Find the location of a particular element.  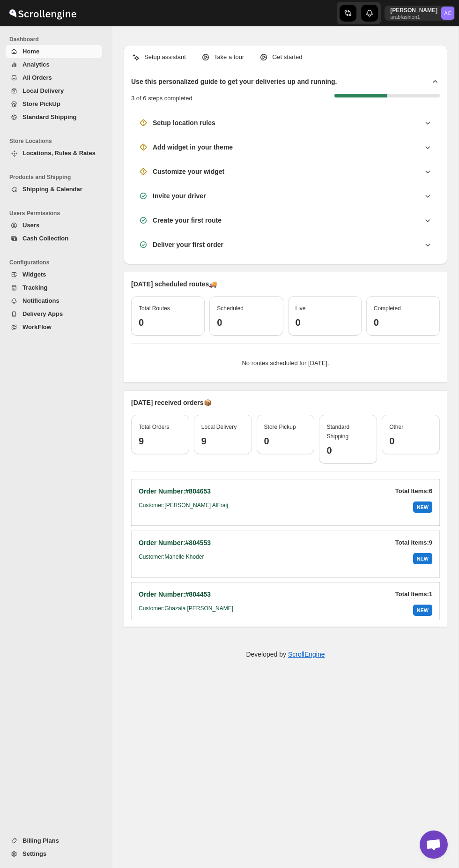

span: Analytics is located at coordinates (36, 64).